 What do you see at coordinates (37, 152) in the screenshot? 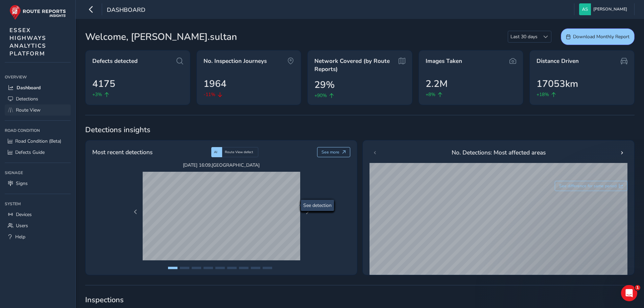
I see `a: Defects Guide` at bounding box center [37, 152].